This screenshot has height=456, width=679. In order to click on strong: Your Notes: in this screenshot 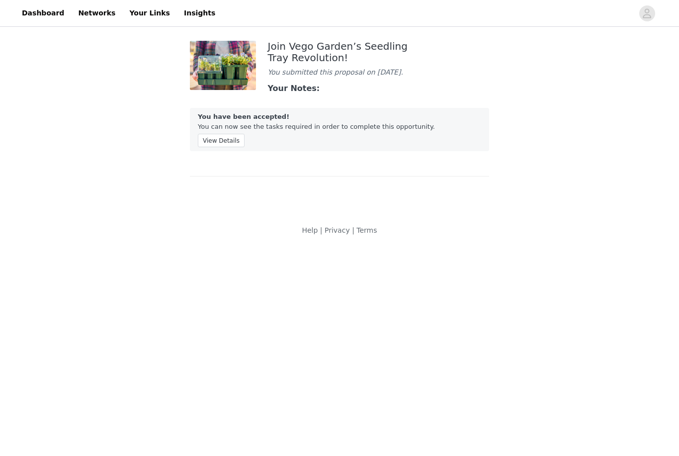, I will do `click(294, 88)`.